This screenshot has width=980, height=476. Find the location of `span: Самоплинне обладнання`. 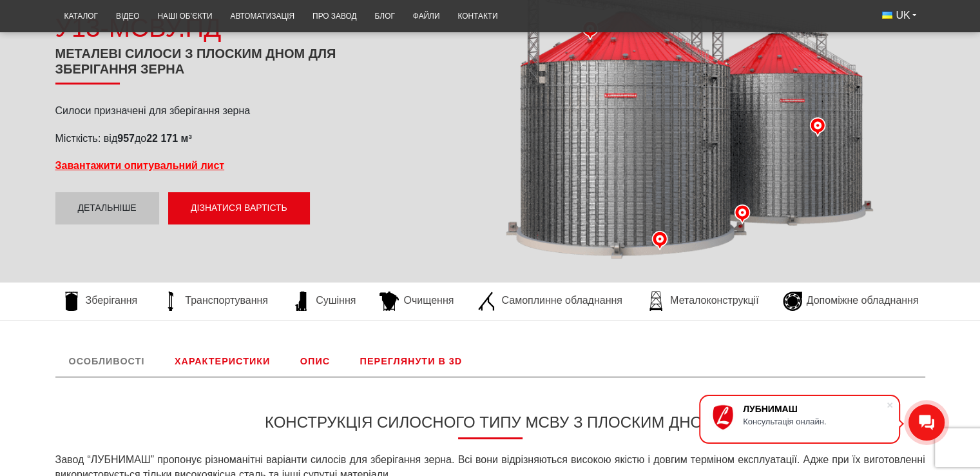

span: Самоплинне обладнання is located at coordinates (561, 301).